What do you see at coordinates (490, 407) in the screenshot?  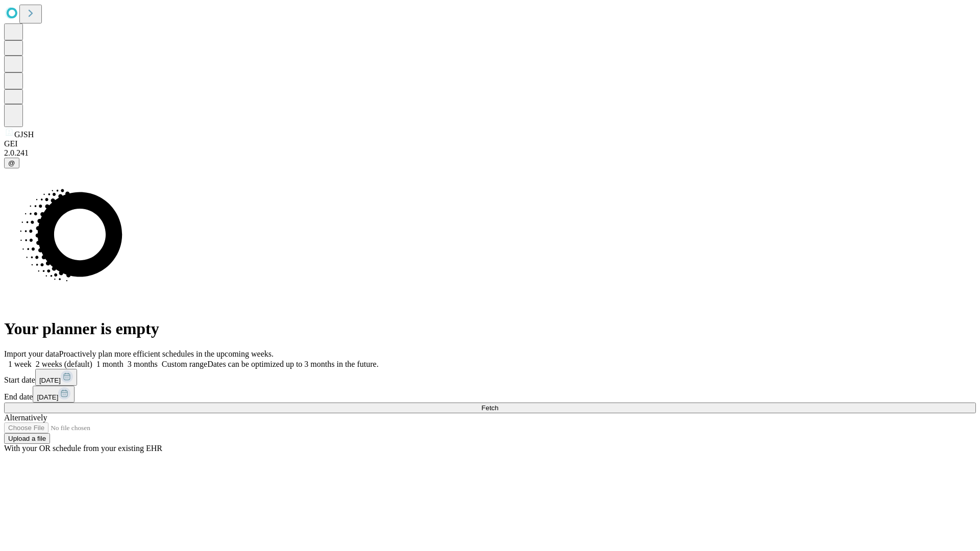 I see `button: Fetch` at bounding box center [490, 407].